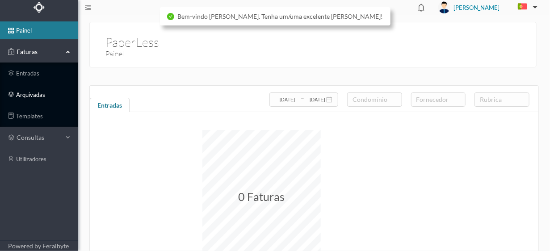 This screenshot has width=550, height=251. I want to click on i: icon: calendar, so click(329, 100).